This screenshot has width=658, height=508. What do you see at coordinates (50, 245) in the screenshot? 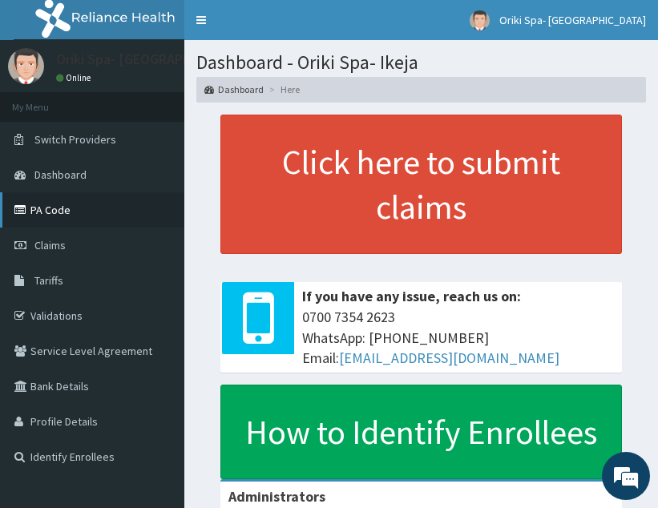
I see `span: Claims` at bounding box center [50, 245].